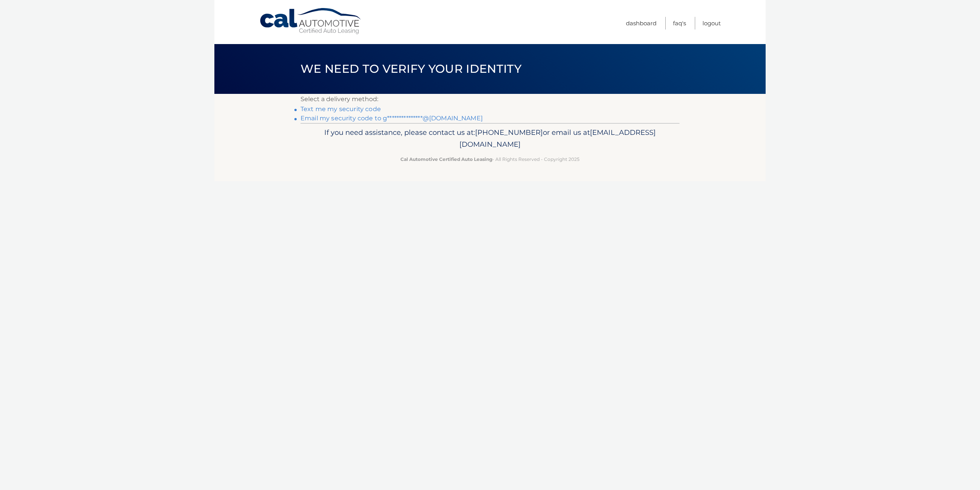  Describe the element at coordinates (680, 23) in the screenshot. I see `a: FAQ's` at that location.